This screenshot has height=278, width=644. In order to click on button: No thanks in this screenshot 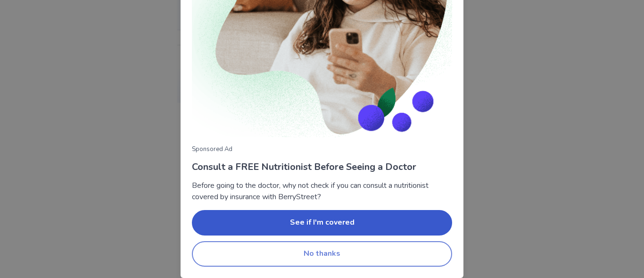, I will do `click(322, 254)`.